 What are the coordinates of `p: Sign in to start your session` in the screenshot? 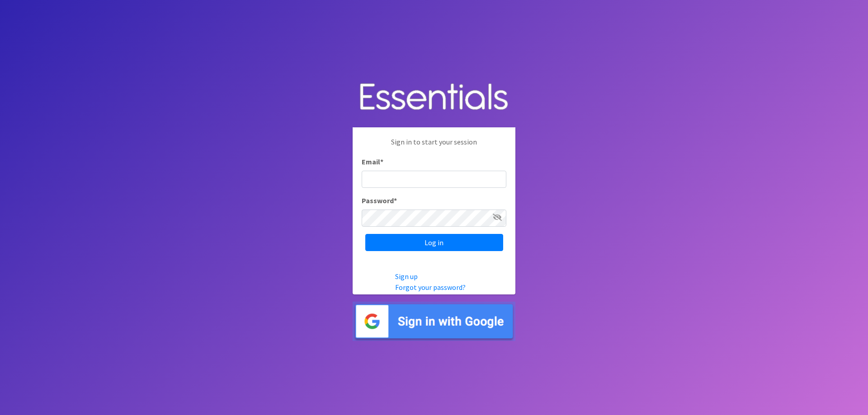 It's located at (434, 146).